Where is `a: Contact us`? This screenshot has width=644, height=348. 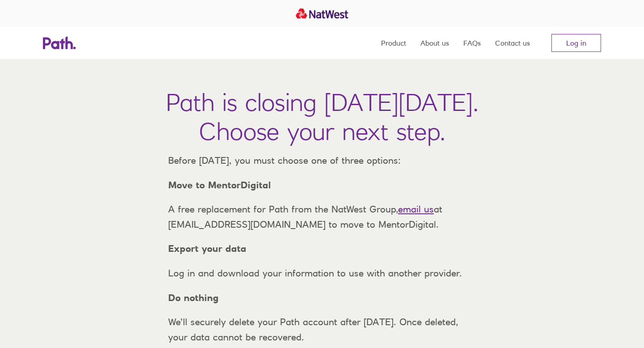
a: Contact us is located at coordinates (513, 43).